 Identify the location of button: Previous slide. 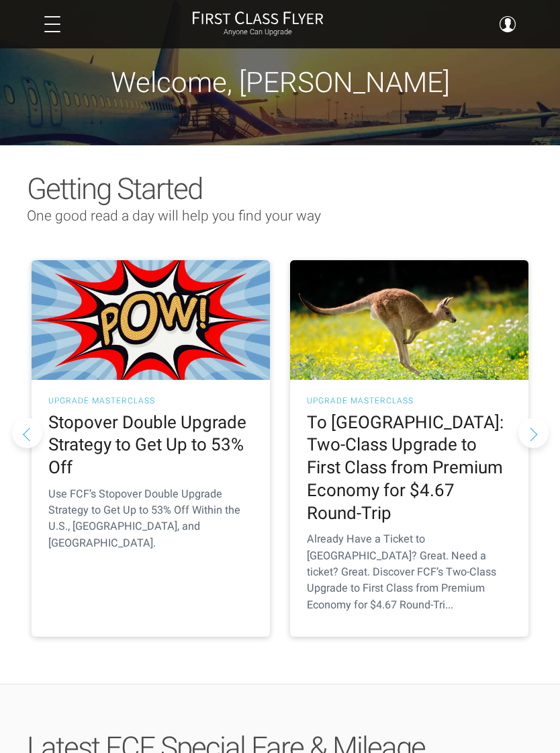
(27, 433).